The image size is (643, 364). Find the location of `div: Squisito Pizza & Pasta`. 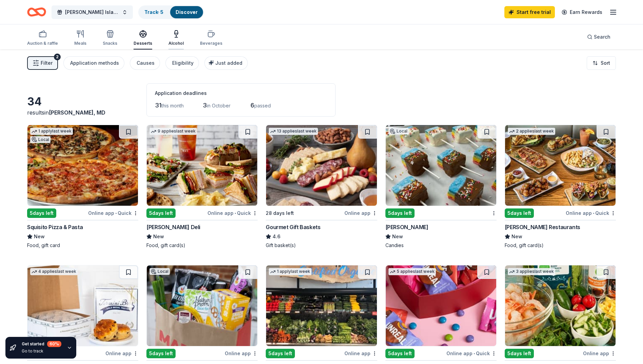

div: Squisito Pizza & Pasta is located at coordinates (55, 227).